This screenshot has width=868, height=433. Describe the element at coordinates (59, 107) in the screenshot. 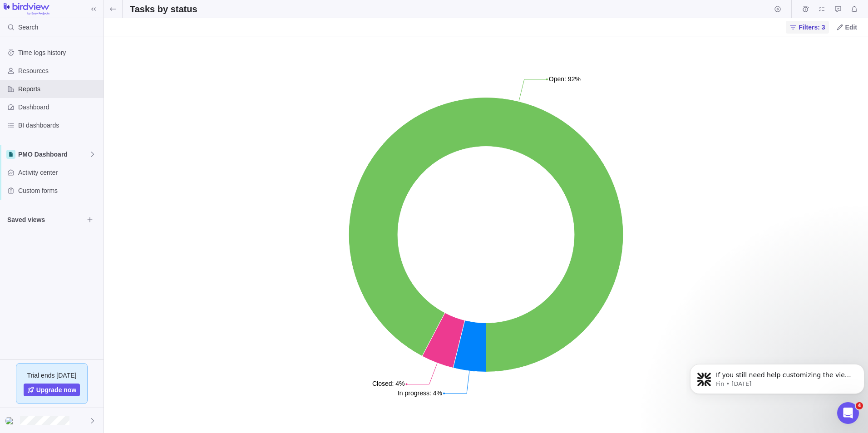

I see `span: Dashboard` at that location.